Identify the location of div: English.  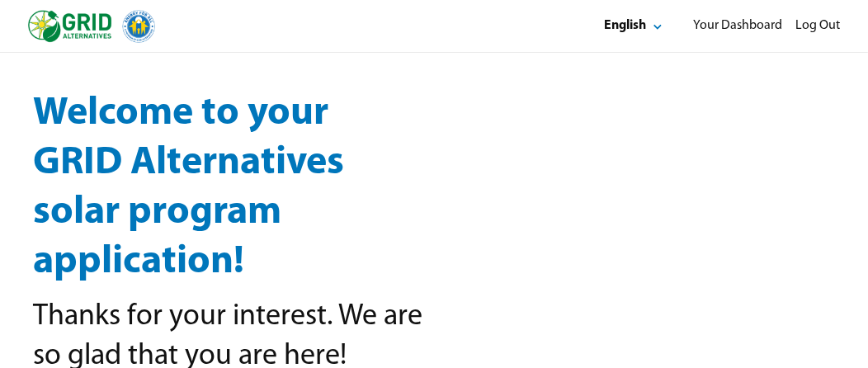
(625, 26).